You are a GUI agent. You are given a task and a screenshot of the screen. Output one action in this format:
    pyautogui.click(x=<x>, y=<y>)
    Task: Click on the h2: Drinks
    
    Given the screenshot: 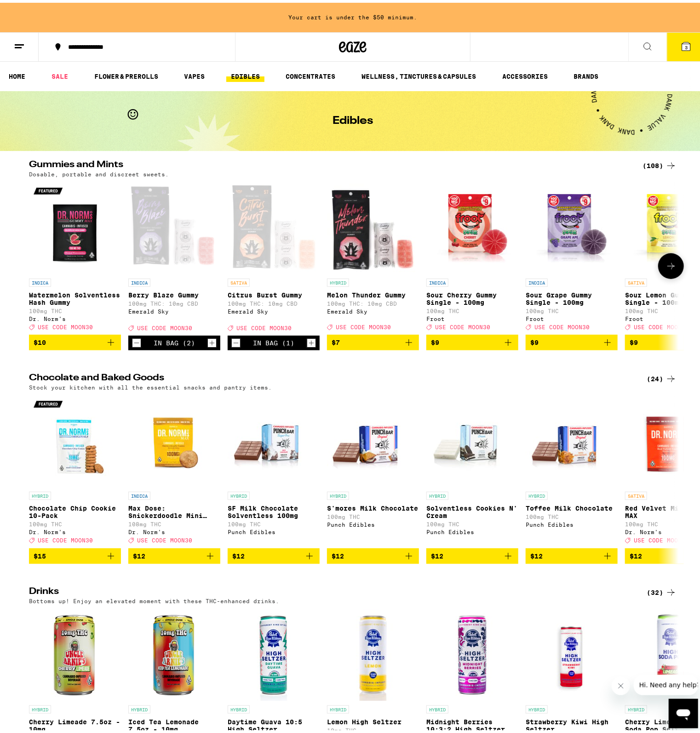 What is the action you would take?
    pyautogui.click(x=330, y=590)
    